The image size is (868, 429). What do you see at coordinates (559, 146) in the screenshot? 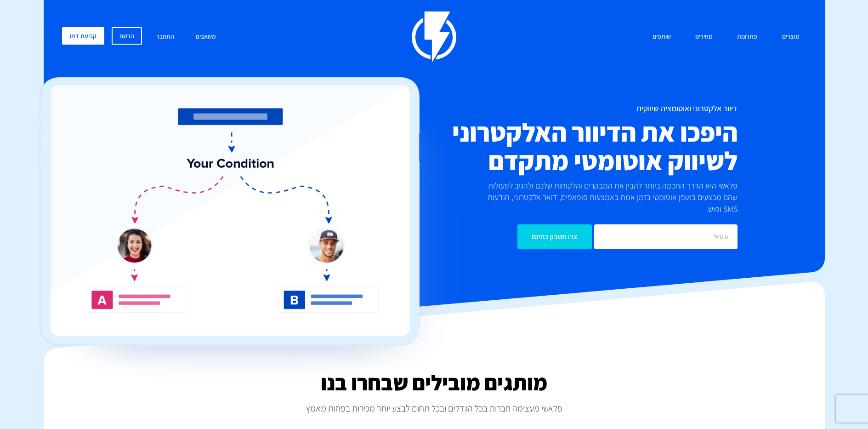
I see `h2: היפכו את הדיוור האלקטרוני לשיווק אוטומטי מתקדם` at bounding box center [559, 146].